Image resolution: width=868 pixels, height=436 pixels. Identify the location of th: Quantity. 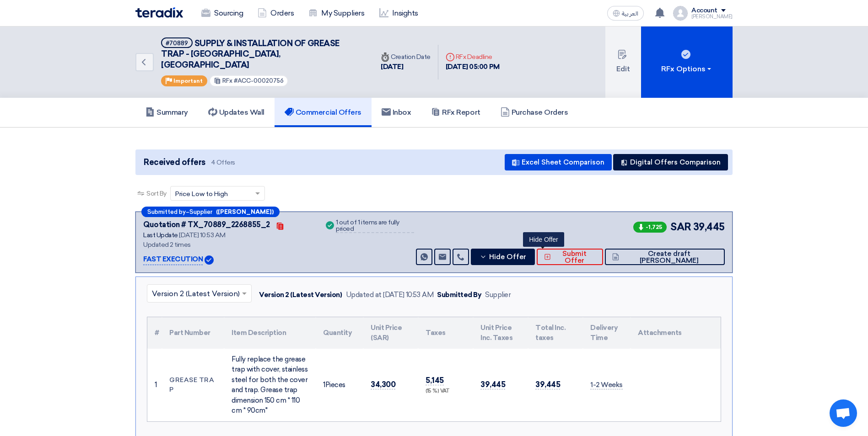
(340, 333).